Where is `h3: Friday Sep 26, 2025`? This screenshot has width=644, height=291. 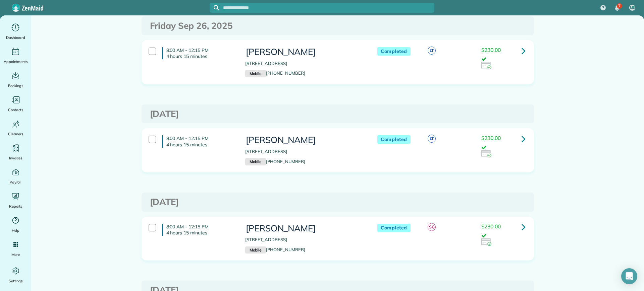
h3: Friday Sep 26, 2025 is located at coordinates (338, 26).